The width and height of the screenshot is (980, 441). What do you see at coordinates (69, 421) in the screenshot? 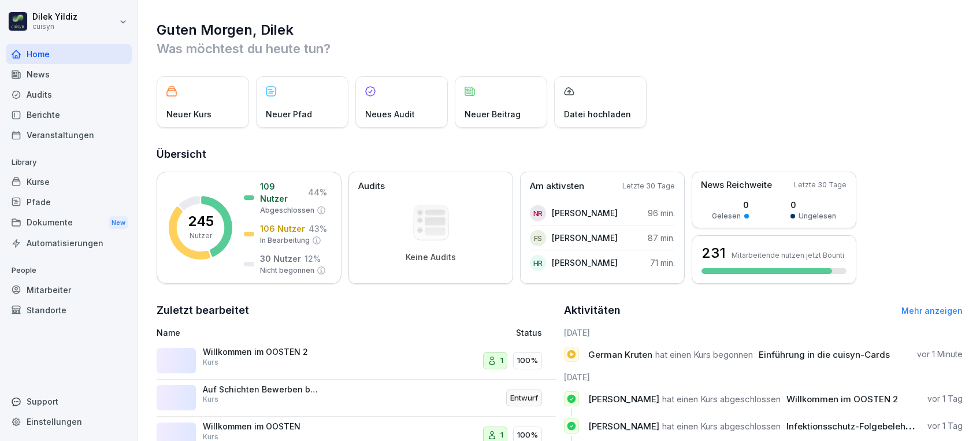
I see `a: Einstellungen` at bounding box center [69, 421].